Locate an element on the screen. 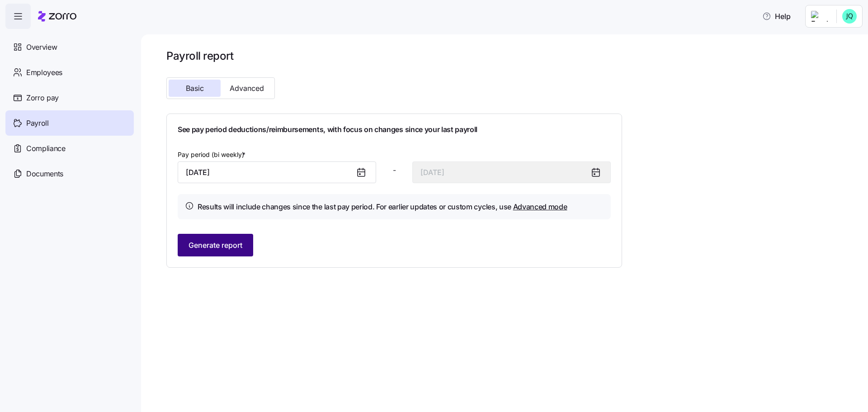  span: Employees is located at coordinates (44, 72).